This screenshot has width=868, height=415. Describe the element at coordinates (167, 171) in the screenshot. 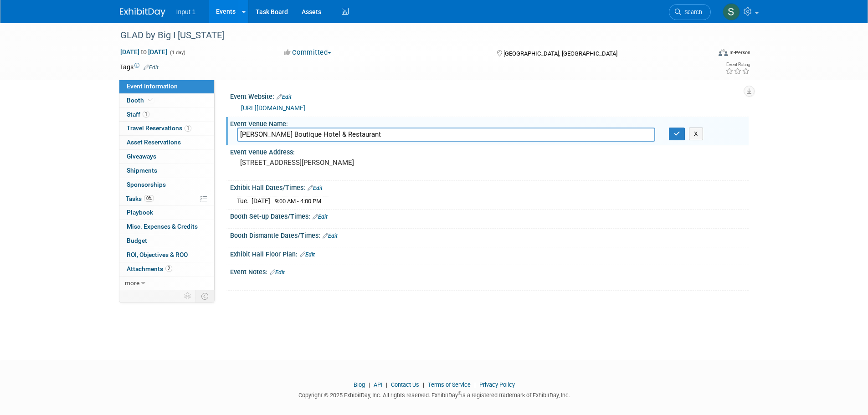

I see `a: Shipments` at that location.